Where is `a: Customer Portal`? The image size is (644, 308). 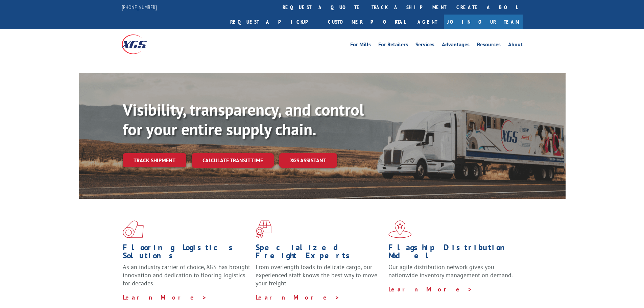 a: Customer Portal is located at coordinates (367, 22).